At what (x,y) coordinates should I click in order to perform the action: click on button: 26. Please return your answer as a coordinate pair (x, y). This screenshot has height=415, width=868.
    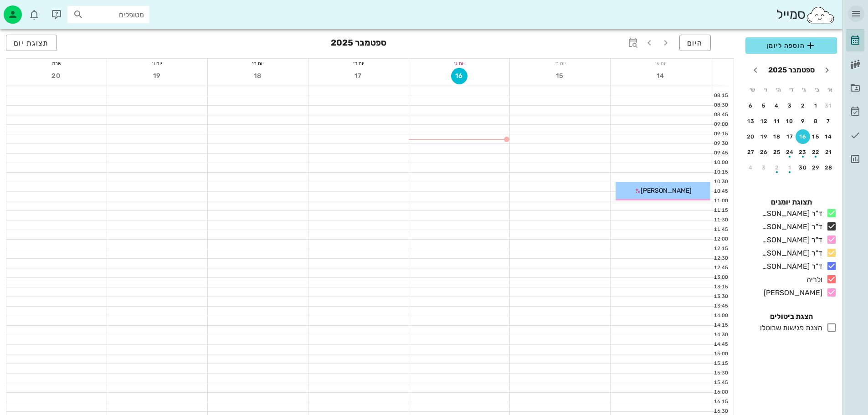
    Looking at the image, I should click on (764, 152).